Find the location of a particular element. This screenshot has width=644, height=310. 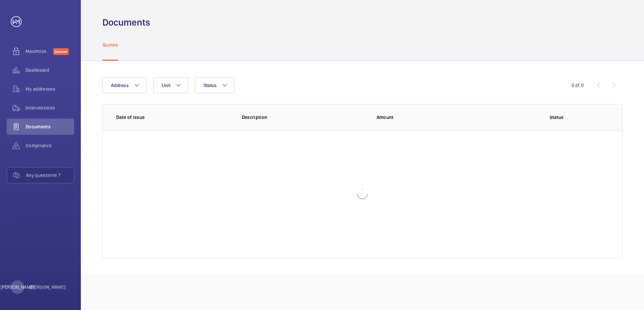

span: Compliance is located at coordinates (50, 145).